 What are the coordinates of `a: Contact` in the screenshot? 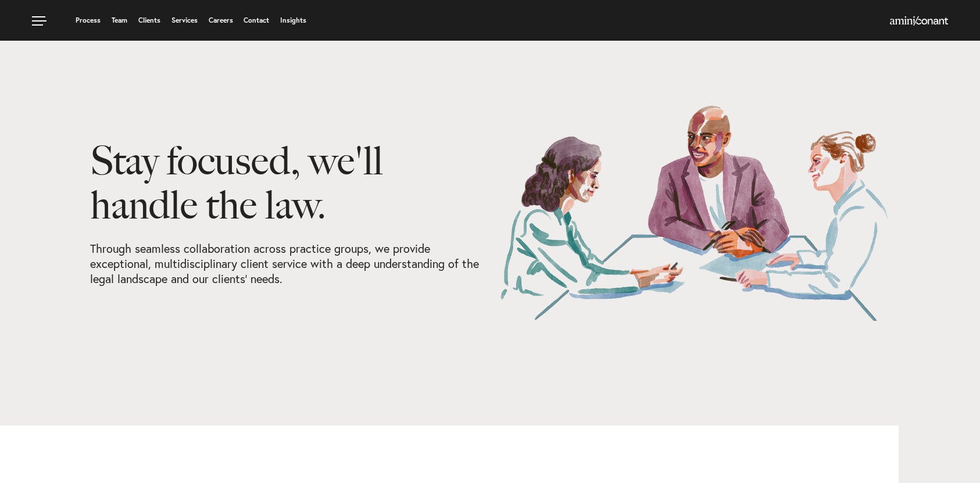 It's located at (257, 20).